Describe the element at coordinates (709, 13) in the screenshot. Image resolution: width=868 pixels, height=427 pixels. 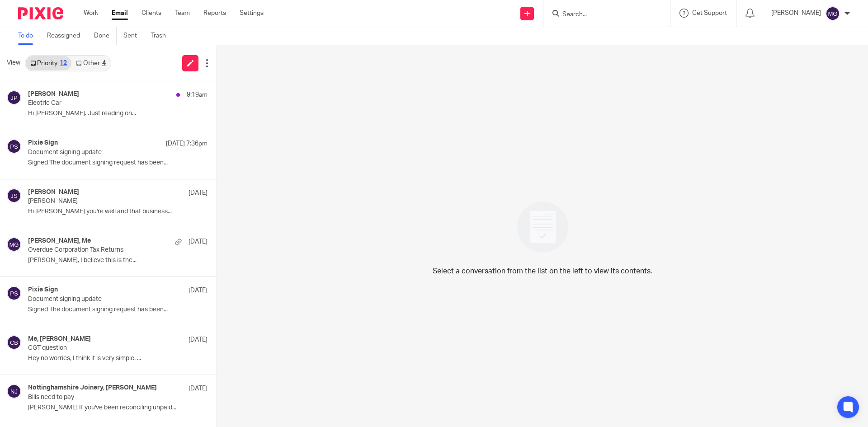
I see `span: Get Support` at that location.